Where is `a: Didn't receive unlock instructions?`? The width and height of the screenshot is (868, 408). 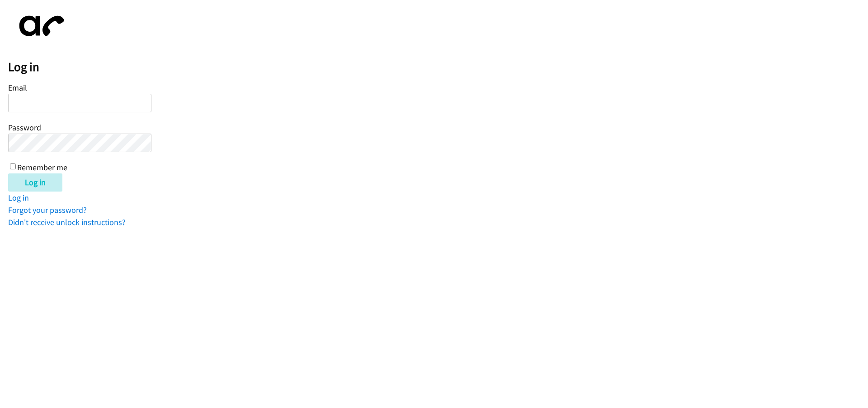 a: Didn't receive unlock instructions? is located at coordinates (67, 222).